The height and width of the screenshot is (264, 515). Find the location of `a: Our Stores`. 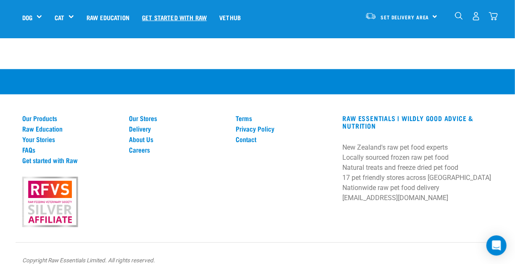

a: Our Stores is located at coordinates (177, 118).